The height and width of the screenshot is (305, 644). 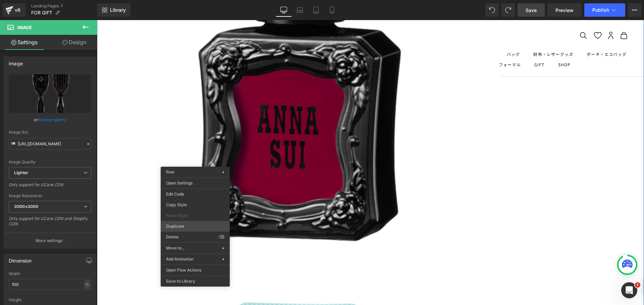 I want to click on span: Save to Library, so click(x=195, y=281).